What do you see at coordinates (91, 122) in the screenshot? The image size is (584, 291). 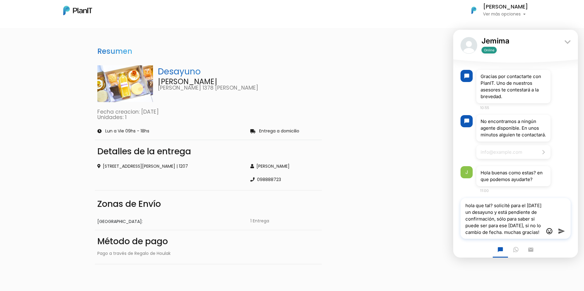 I see `button: Submit email` at bounding box center [91, 122].